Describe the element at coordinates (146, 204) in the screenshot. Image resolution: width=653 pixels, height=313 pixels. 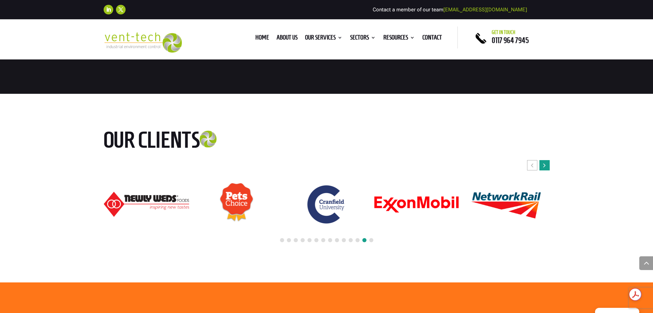
I see `div: 18 / 24` at that location.